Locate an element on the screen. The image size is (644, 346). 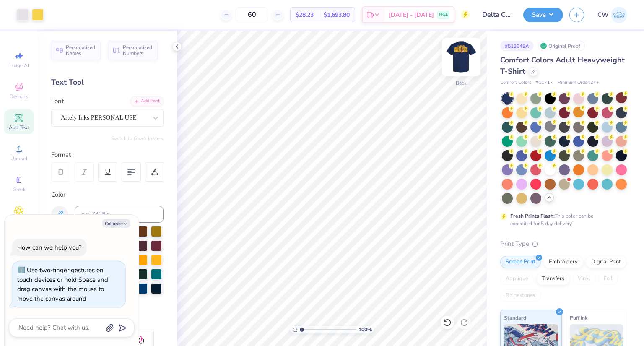
img: Charles Wachter is located at coordinates (619, 15).